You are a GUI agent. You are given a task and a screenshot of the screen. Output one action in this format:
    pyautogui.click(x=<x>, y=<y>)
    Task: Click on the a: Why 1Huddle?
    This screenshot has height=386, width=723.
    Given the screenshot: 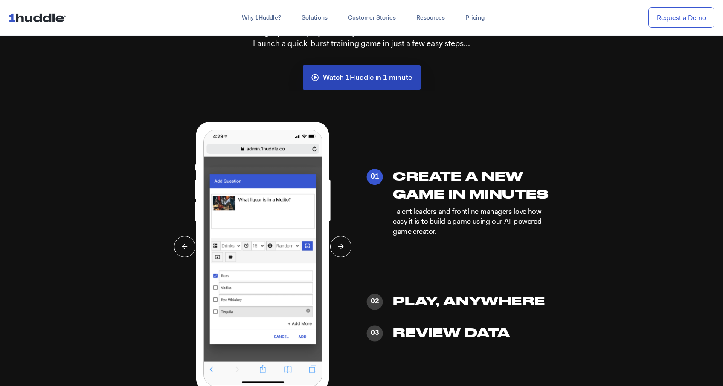 What is the action you would take?
    pyautogui.click(x=261, y=18)
    